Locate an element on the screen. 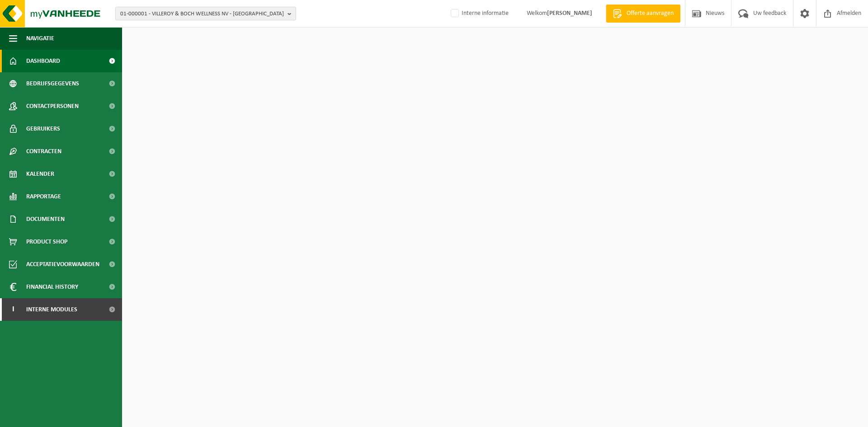 The height and width of the screenshot is (427, 868). span: Contracten is located at coordinates (44, 151).